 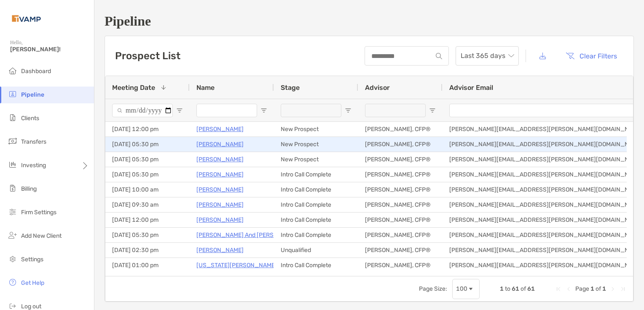 I want to click on div: Unqualified, so click(x=316, y=250).